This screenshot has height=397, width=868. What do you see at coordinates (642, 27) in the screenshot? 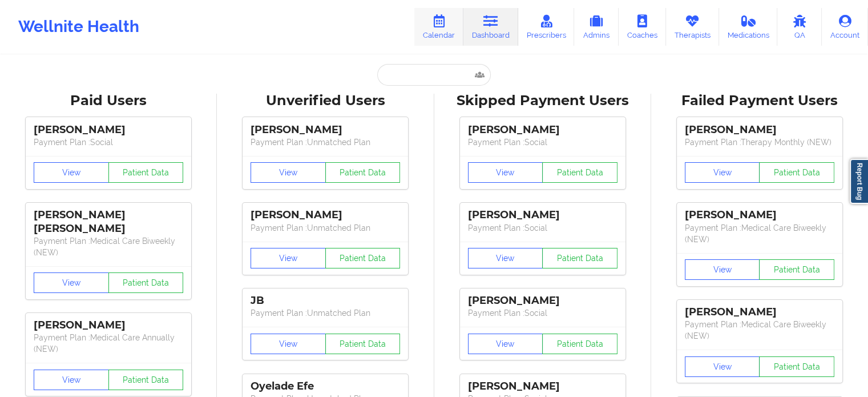
I see `a: Coaches` at bounding box center [642, 27].